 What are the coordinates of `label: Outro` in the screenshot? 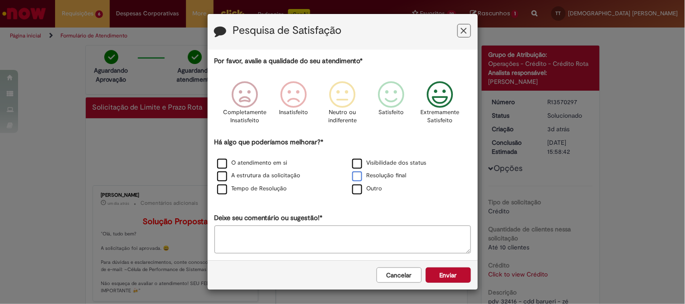 It's located at (367, 189).